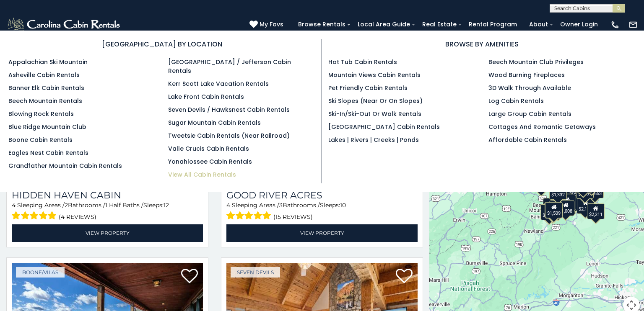  I want to click on a: Rental Program, so click(493, 24).